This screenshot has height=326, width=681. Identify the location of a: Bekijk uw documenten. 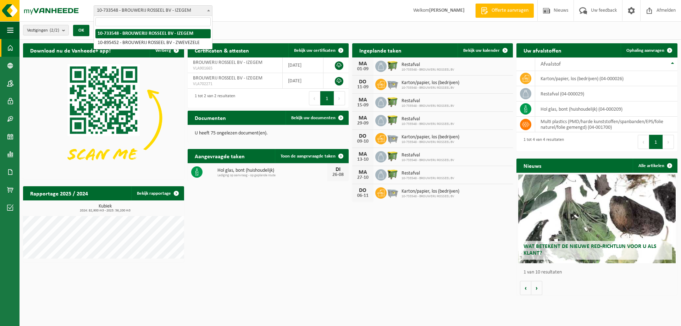
(317, 118).